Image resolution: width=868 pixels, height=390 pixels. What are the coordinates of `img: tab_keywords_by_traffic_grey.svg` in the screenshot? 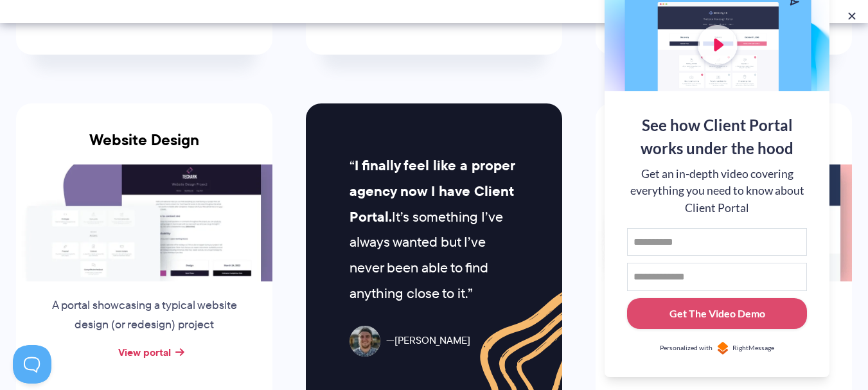 It's located at (133, 79).